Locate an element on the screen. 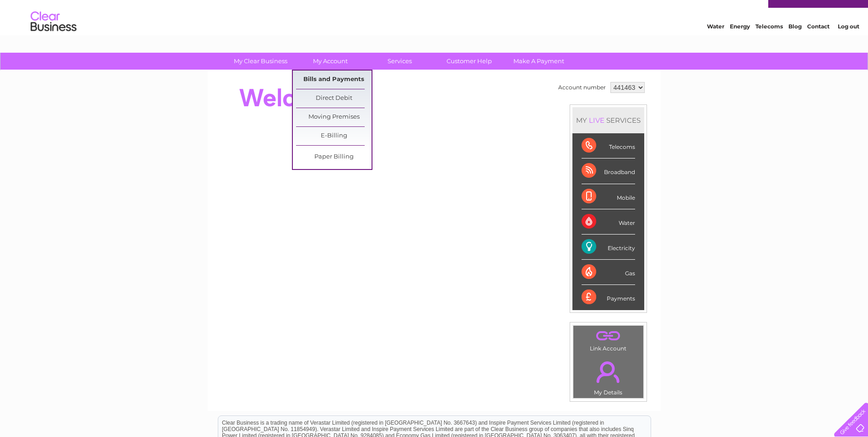  div: MY SERVICES is located at coordinates (608, 120).